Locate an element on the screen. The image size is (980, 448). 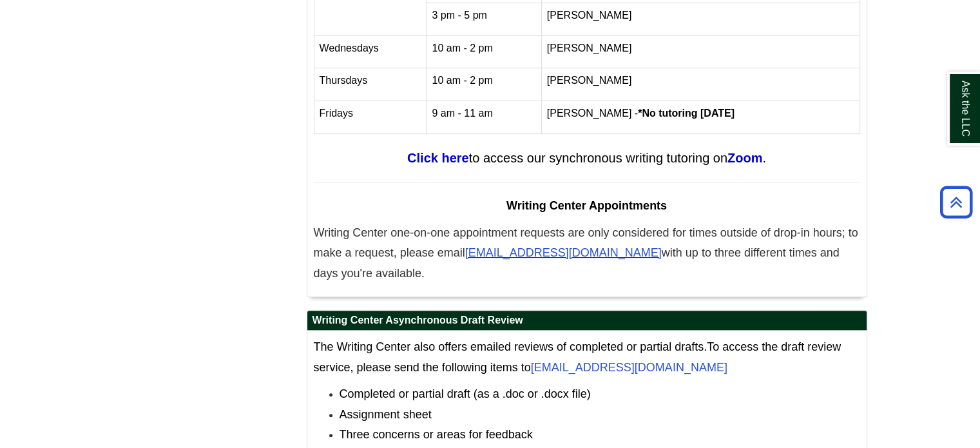
a: Back to Top is located at coordinates (956, 202).